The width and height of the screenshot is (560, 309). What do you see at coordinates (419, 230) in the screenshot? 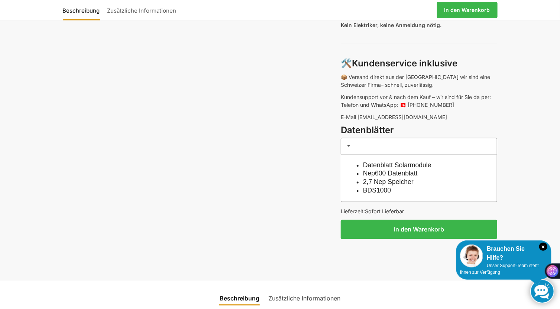
I see `button: In den Warenkorb` at bounding box center [419, 230].